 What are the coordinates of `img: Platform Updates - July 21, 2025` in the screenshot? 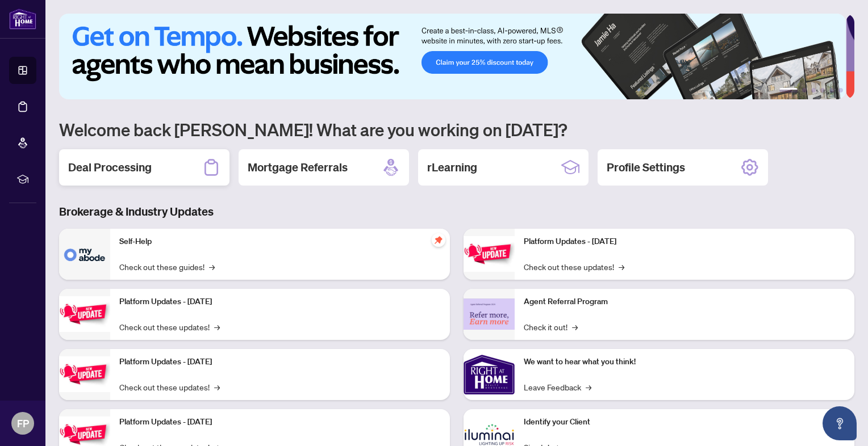 It's located at (85, 374).